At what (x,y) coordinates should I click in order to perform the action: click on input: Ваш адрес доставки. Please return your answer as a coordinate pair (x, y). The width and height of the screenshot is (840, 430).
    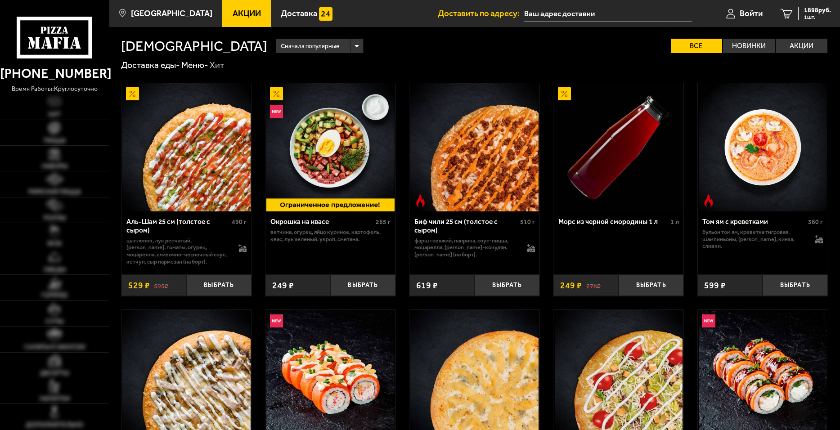
    Looking at the image, I should click on (608, 13).